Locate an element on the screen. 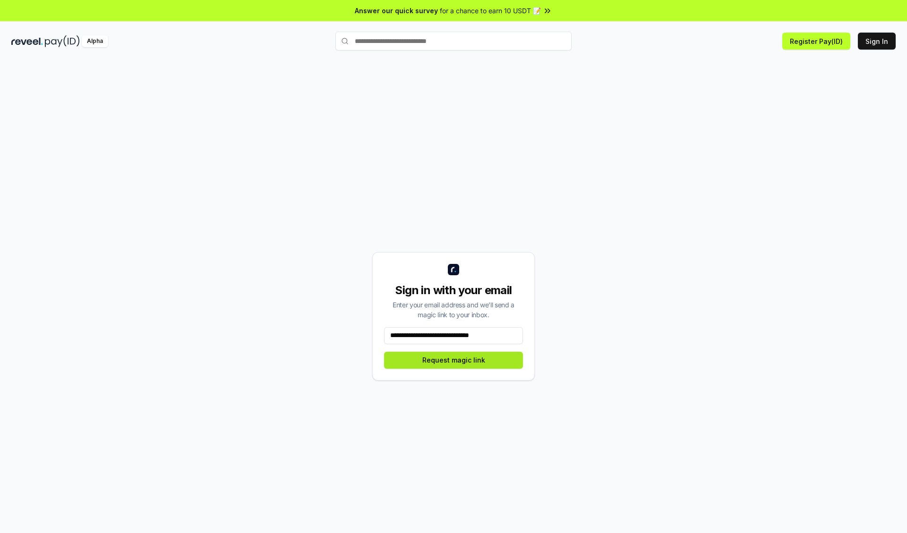 The height and width of the screenshot is (533, 907). button: Sign In is located at coordinates (877, 41).